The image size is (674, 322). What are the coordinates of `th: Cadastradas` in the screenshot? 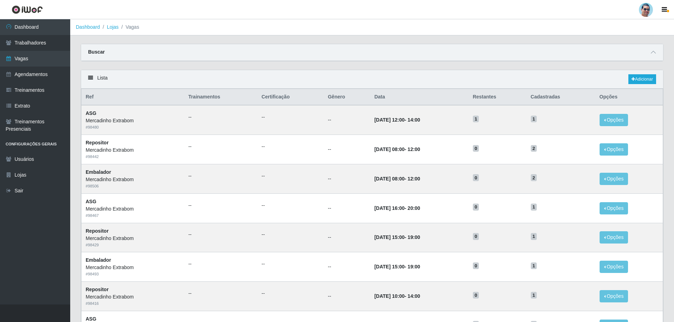 It's located at (561, 97).